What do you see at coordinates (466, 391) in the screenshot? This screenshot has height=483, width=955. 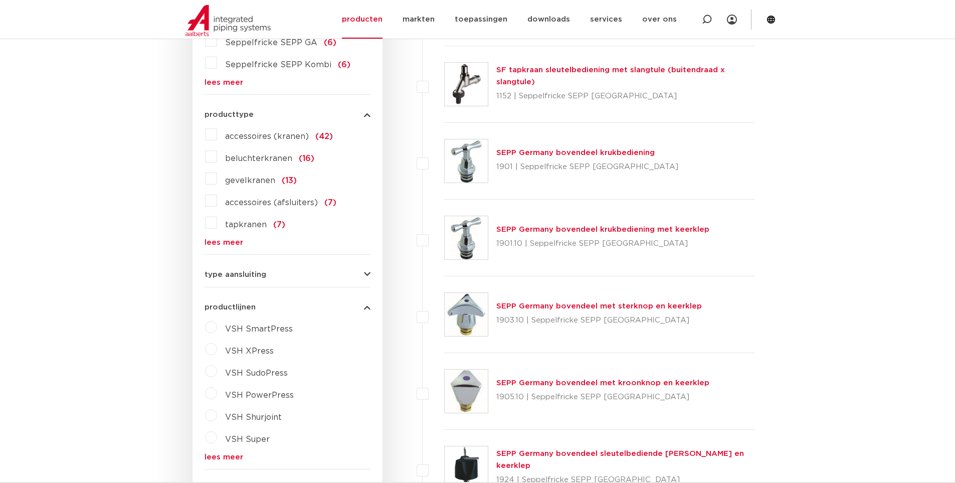 I see `img: Thumbnail for SEPP Germany bovendeel met kroonknop en keerklep` at bounding box center [466, 391].